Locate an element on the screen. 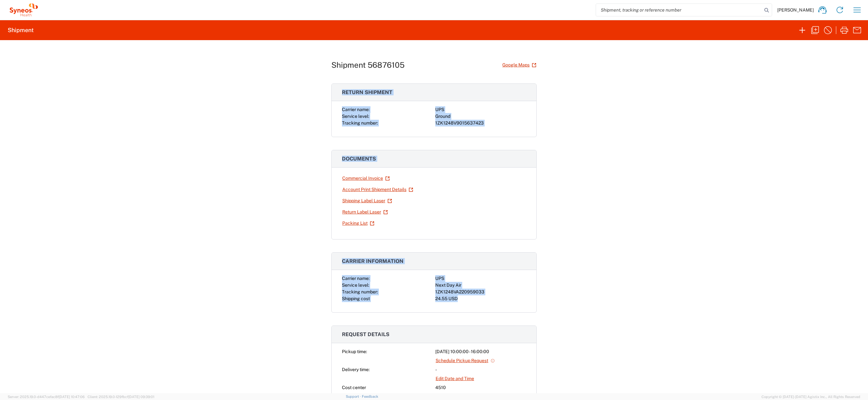  span: Carrier information is located at coordinates (373, 261).